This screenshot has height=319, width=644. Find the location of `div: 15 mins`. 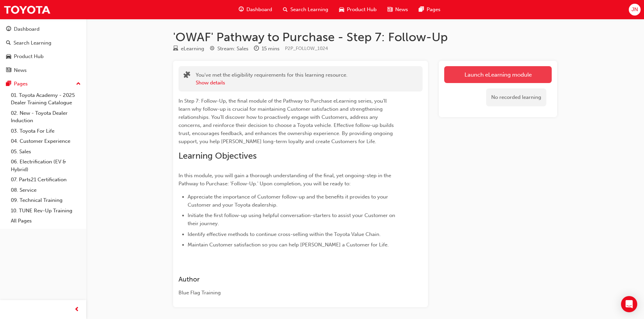

div: 15 mins is located at coordinates (270, 49).